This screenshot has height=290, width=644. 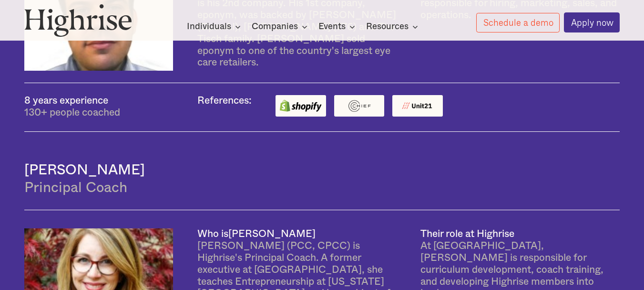 What do you see at coordinates (322, 188) in the screenshot?
I see `div: Principal Coach` at bounding box center [322, 188].